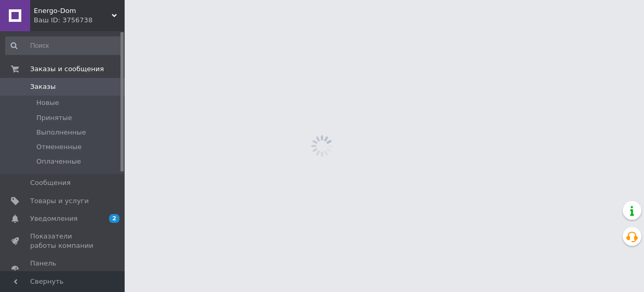 The width and height of the screenshot is (644, 292). Describe the element at coordinates (63, 242) in the screenshot. I see `span: Показатели работы компании` at that location.